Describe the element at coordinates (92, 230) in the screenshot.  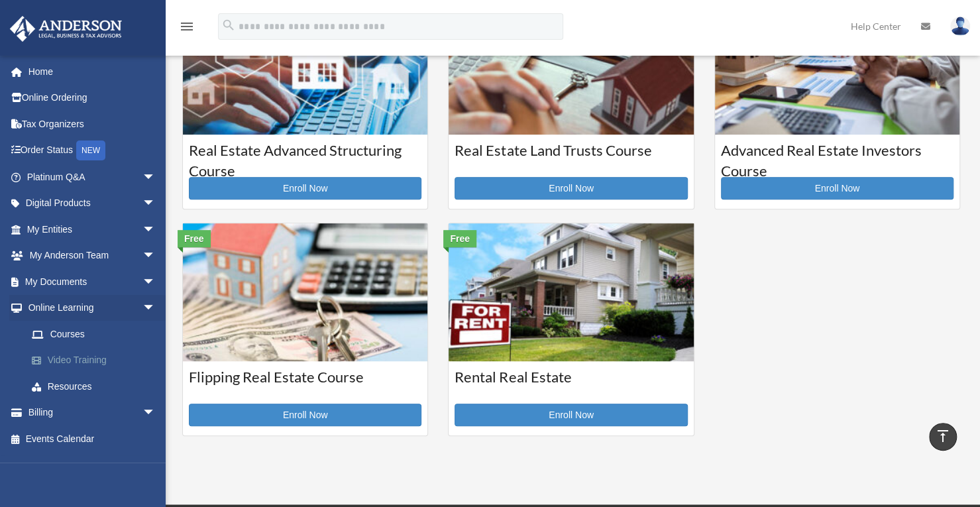
I see `a: My Entitiesarrow_drop_down` at that location.